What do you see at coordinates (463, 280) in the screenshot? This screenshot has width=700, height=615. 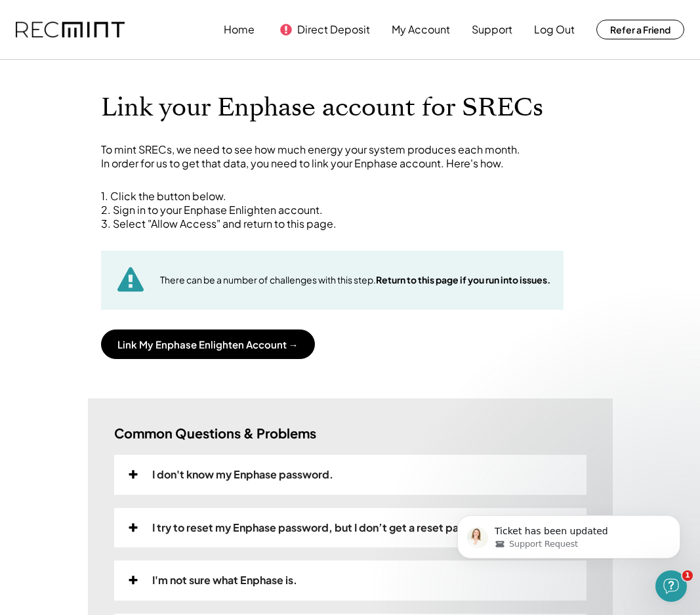 I see `strong: Return to this page if you run into issues.` at bounding box center [463, 280].